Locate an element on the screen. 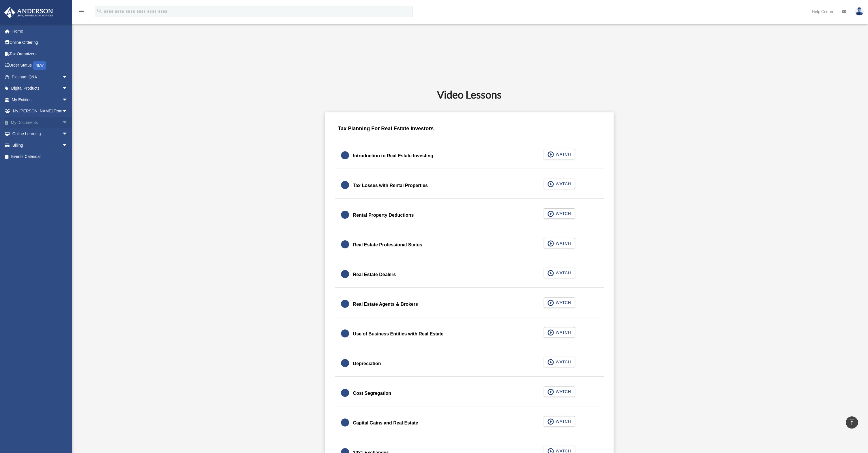  a: Events Calendar is located at coordinates (40, 157).